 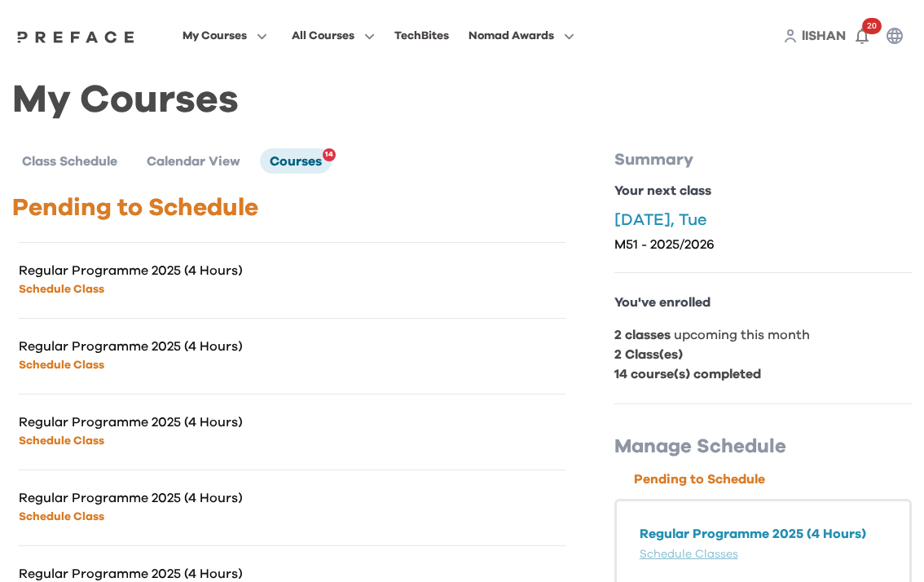 I want to click on span: lISHAN, so click(x=824, y=36).